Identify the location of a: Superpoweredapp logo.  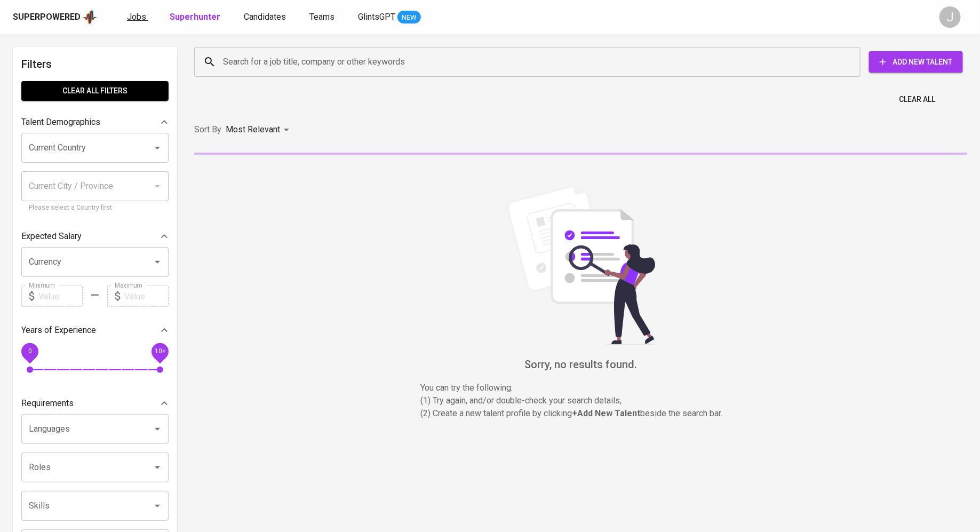
(55, 17).